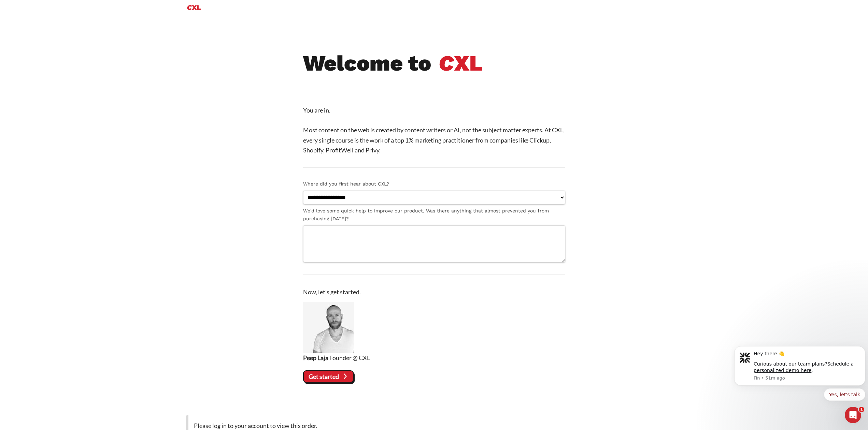 This screenshot has width=868, height=430. What do you see at coordinates (75, 44) in the screenshot?
I see `div: Curious about our team plans? .` at bounding box center [75, 44].